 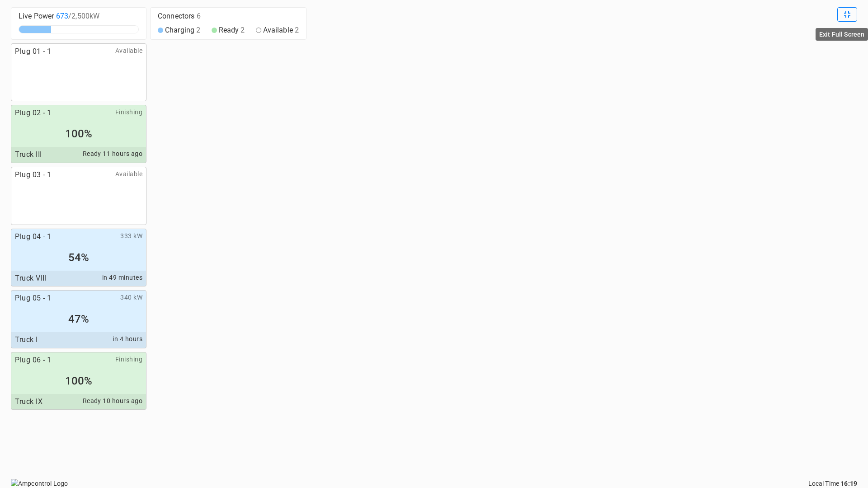 I want to click on span: Ready 10 hours ago, so click(x=112, y=402).